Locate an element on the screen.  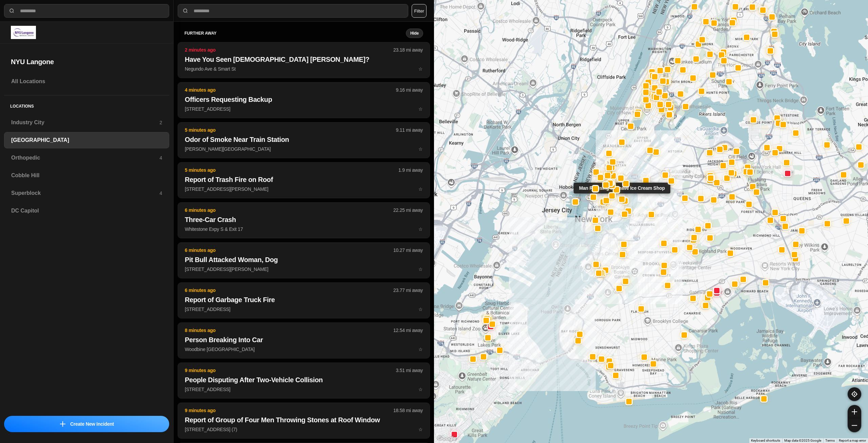
p: Create New Incident is located at coordinates (92, 424).